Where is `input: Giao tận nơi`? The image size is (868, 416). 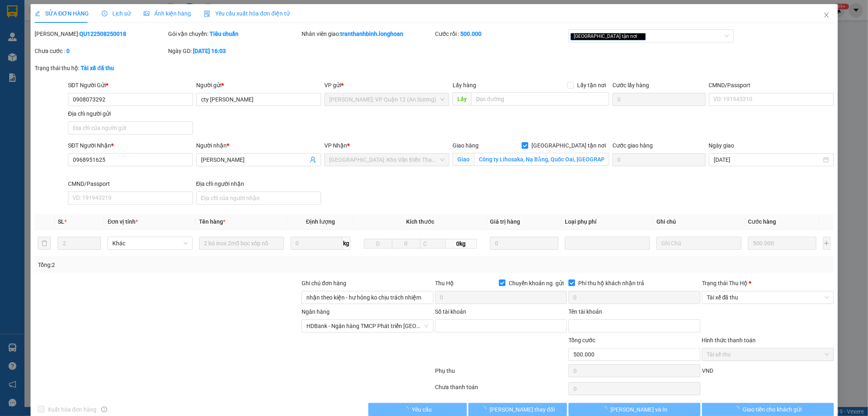 input: Giao tận nơi is located at coordinates (541, 159).